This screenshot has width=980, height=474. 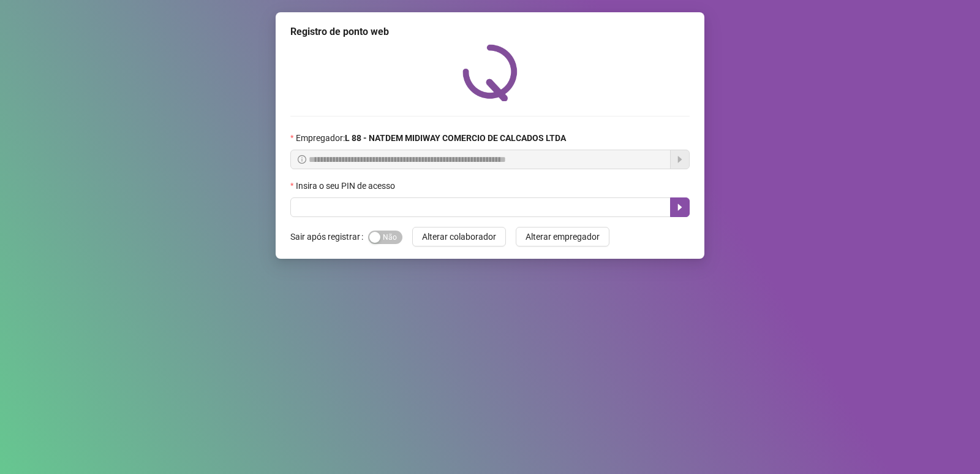 What do you see at coordinates (680, 207) in the screenshot?
I see `span: caret-right` at bounding box center [680, 207].